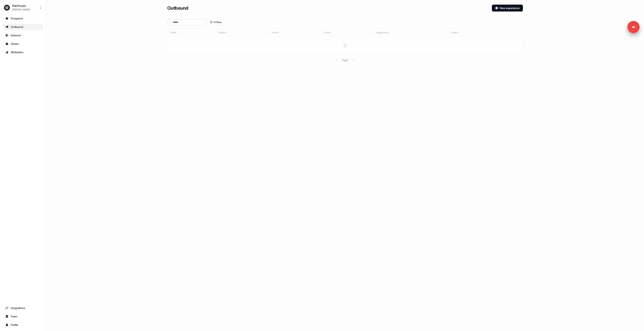 The width and height of the screenshot is (644, 331). Describe the element at coordinates (23, 27) in the screenshot. I see `div: Outbound` at that location.